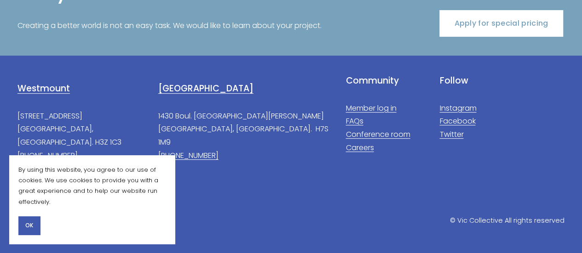 Image resolution: width=582 pixels, height=253 pixels. Describe the element at coordinates (291, 221) in the screenshot. I see `p: © Vic Collective All rights reserved` at that location.